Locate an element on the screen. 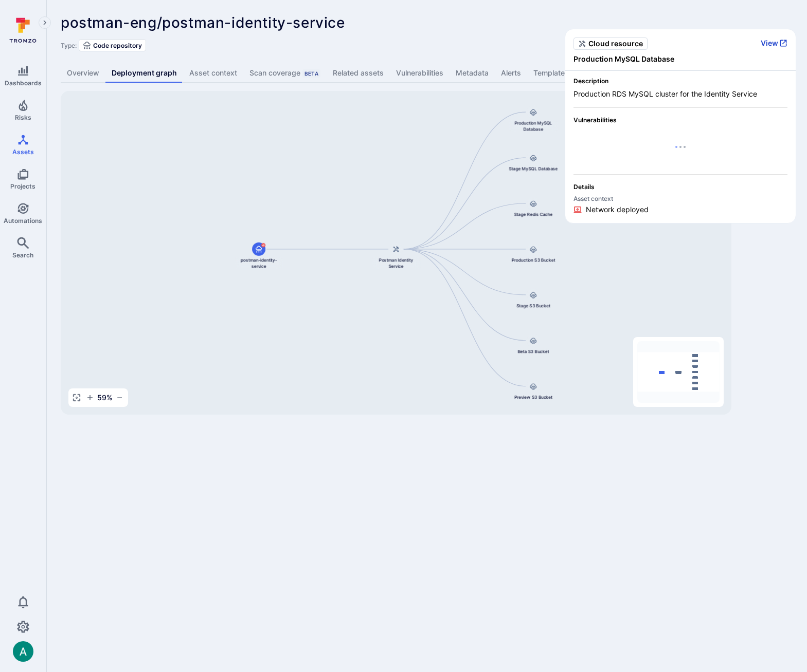 Image resolution: width=807 pixels, height=672 pixels. div: Beta is located at coordinates (312, 74).